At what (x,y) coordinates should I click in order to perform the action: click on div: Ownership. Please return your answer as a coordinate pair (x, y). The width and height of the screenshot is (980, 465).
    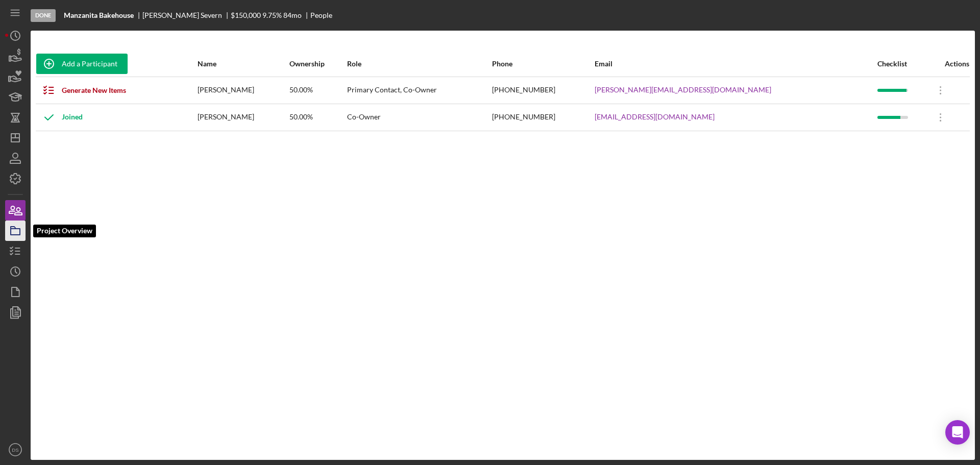
    Looking at the image, I should click on (318, 64).